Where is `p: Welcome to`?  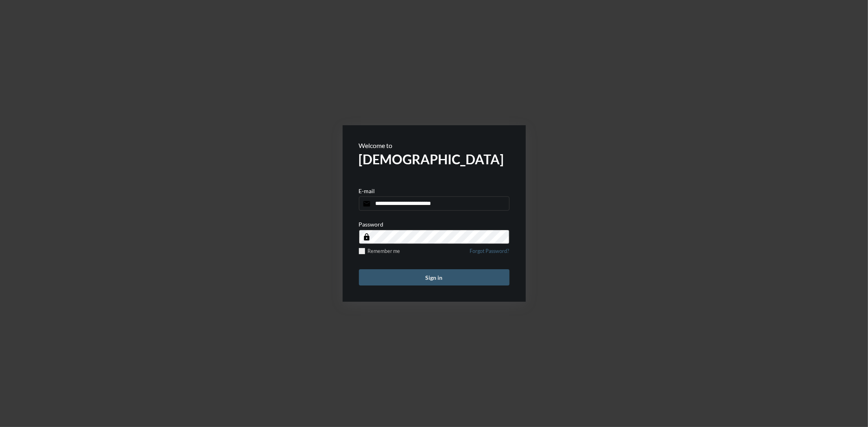 p: Welcome to is located at coordinates (434, 146).